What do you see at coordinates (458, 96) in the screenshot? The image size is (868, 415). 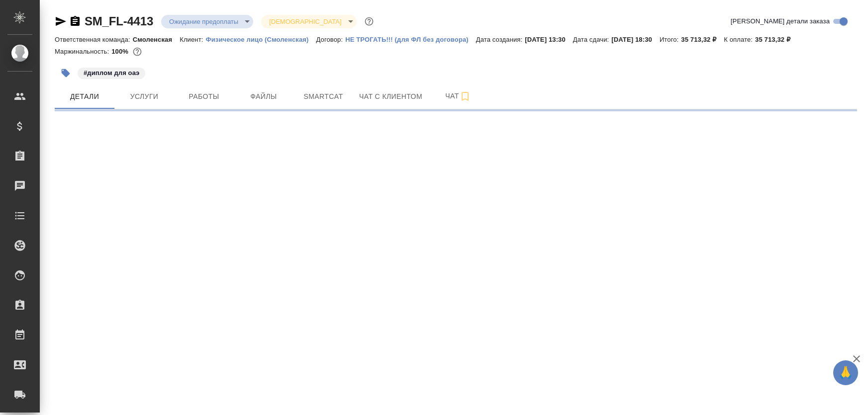 I see `span: Чат` at bounding box center [458, 96].